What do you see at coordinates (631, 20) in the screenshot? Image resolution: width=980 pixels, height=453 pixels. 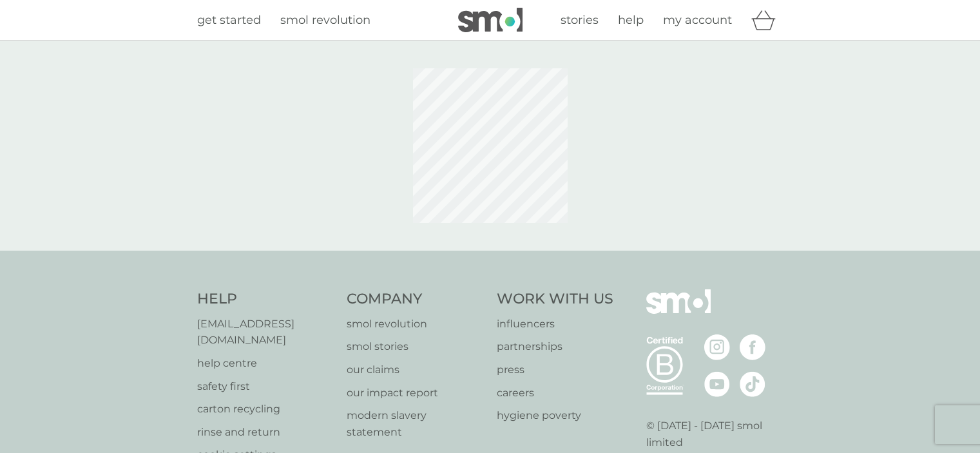 I see `span: help` at bounding box center [631, 20].